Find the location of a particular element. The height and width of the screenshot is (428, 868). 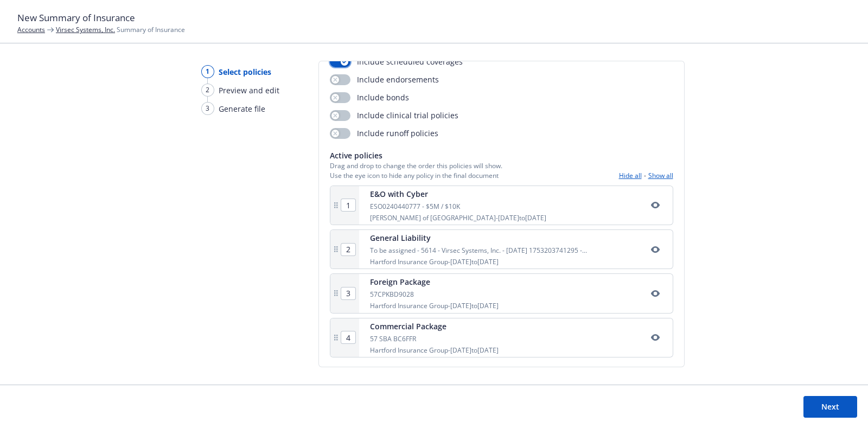

div: Include scheduled coverages is located at coordinates (396, 61).